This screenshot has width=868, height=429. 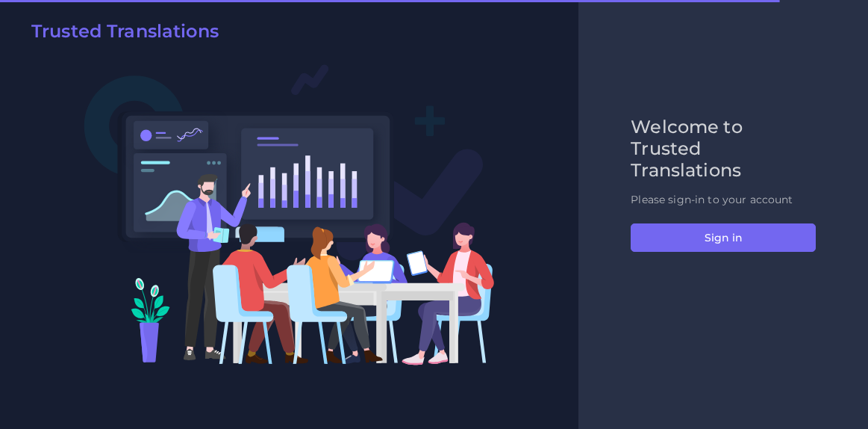 What do you see at coordinates (723, 238) in the screenshot?
I see `a: Sign in` at bounding box center [723, 238].